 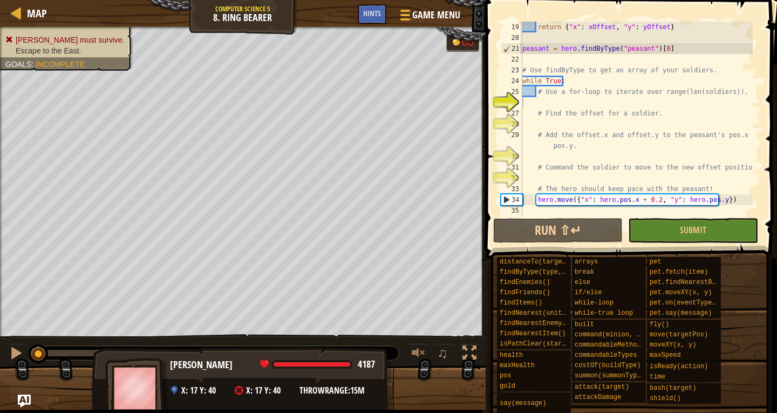 What do you see at coordinates (512, 103) in the screenshot?
I see `div: 26` at bounding box center [512, 103].